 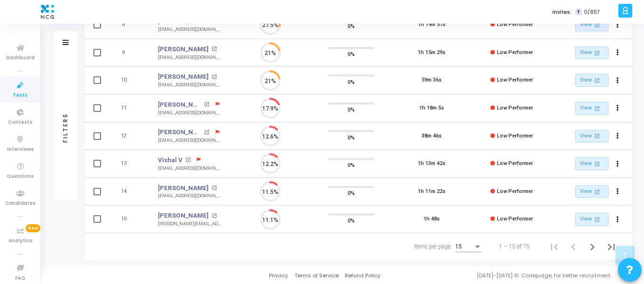 I want to click on td: 13, so click(x=128, y=164).